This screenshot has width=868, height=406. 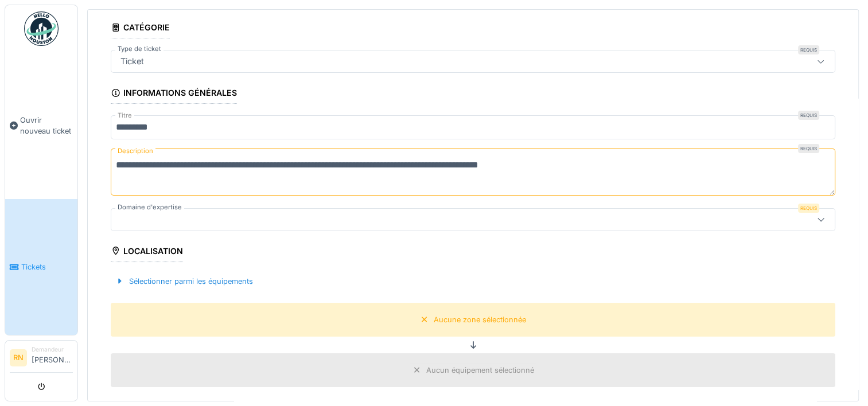 What do you see at coordinates (41, 29) in the screenshot?
I see `img: Badge_color-CXgf-gQk.svg` at bounding box center [41, 29].